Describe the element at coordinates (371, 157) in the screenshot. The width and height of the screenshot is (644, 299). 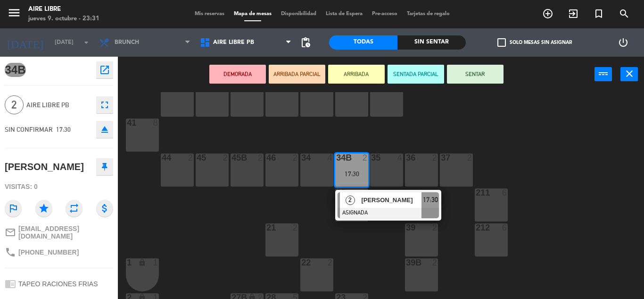
I see `div: 35` at that location.